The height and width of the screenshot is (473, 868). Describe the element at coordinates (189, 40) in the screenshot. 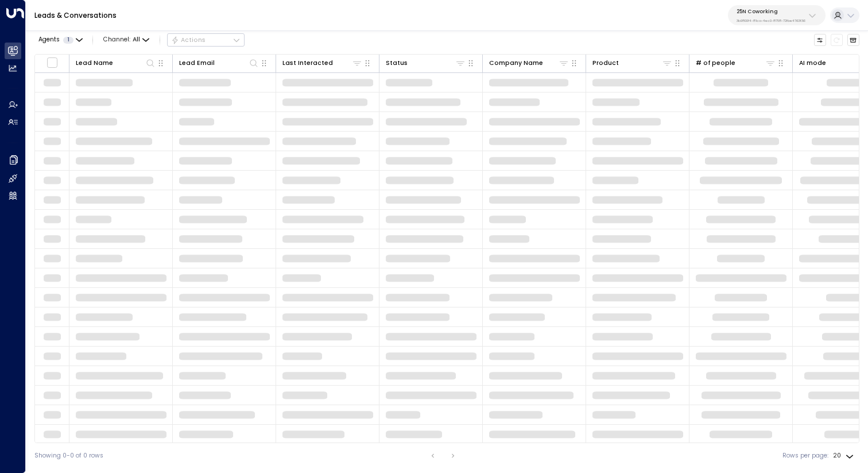

I see `div: Actions` at that location.